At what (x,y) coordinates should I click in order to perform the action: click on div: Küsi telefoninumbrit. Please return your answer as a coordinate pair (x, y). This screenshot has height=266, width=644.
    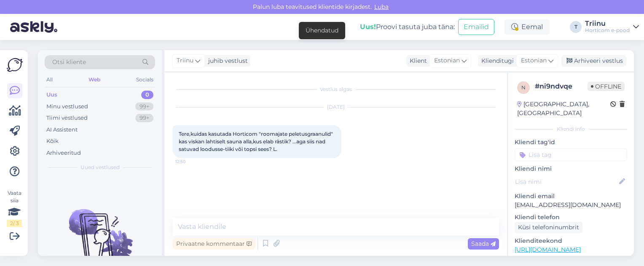
    Looking at the image, I should click on (549, 227).